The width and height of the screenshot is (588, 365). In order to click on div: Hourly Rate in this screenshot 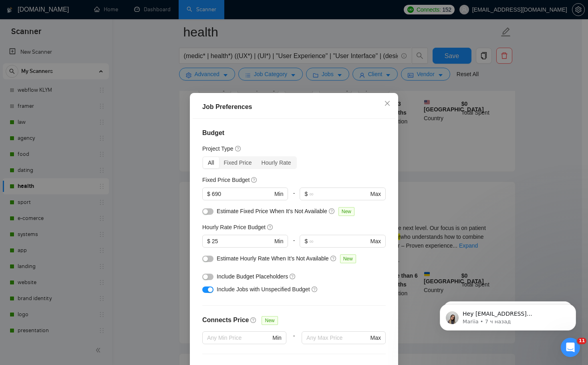, I will do `click(277, 163)`.